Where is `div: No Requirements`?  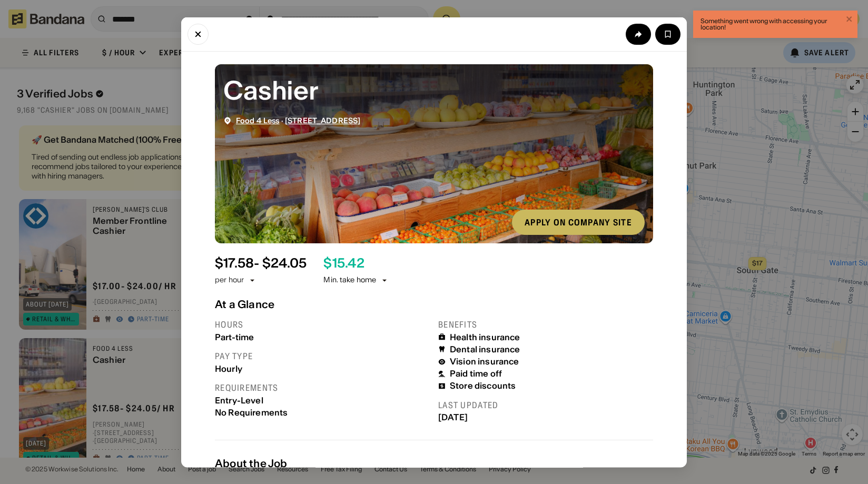
div: No Requirements is located at coordinates (323, 411).